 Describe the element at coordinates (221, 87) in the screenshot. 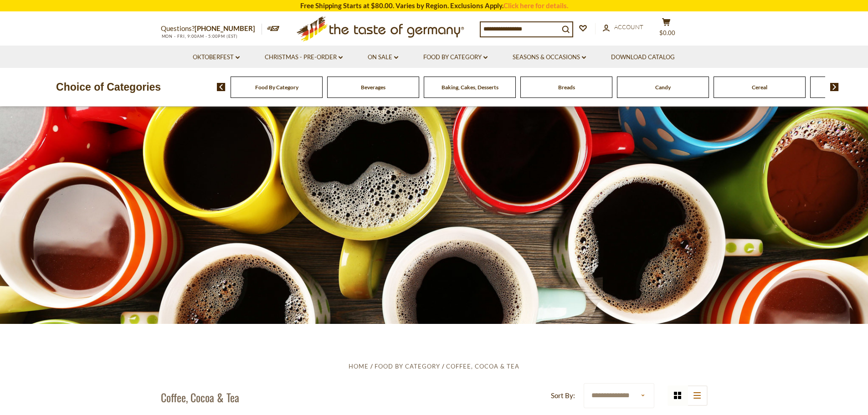

I see `img: previous arrow` at that location.